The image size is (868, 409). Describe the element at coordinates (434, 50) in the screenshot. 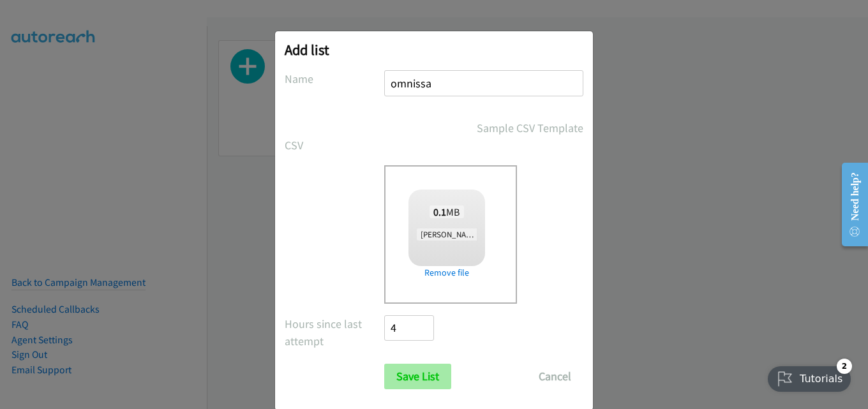

I see `h2: Add list` at that location.